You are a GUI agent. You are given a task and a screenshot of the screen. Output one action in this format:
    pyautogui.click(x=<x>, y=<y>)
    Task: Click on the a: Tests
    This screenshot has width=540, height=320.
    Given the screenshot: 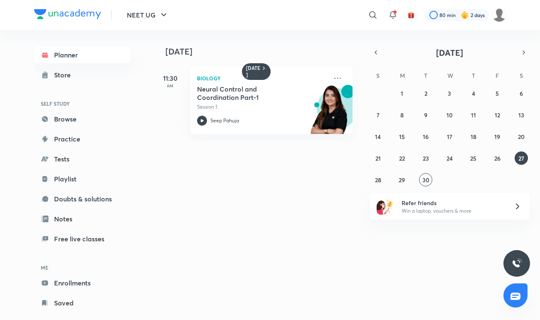 What is the action you would take?
    pyautogui.click(x=82, y=159)
    